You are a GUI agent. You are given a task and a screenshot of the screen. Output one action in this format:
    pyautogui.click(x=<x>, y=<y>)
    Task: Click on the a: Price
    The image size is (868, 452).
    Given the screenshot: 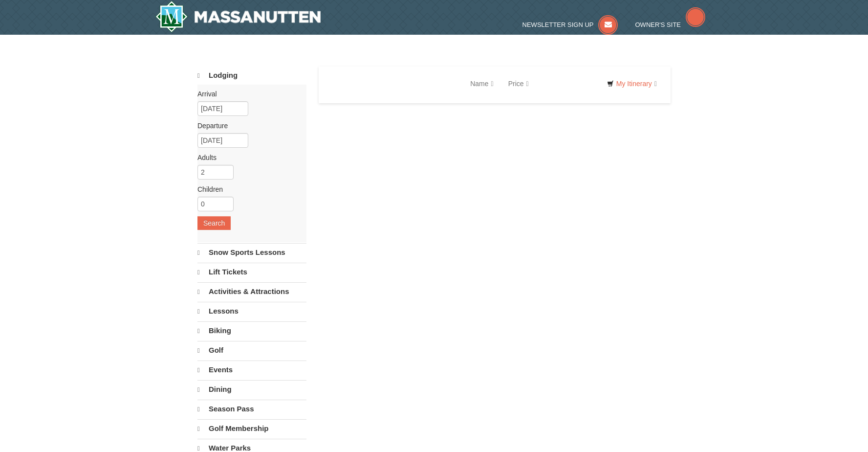 What is the action you would take?
    pyautogui.click(x=519, y=84)
    